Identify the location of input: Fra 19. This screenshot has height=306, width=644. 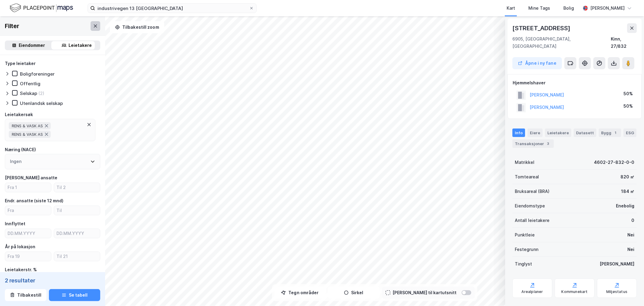
(28, 256).